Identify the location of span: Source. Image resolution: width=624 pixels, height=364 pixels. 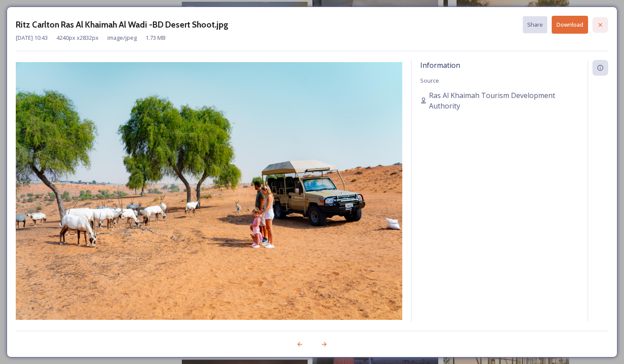
(429, 81).